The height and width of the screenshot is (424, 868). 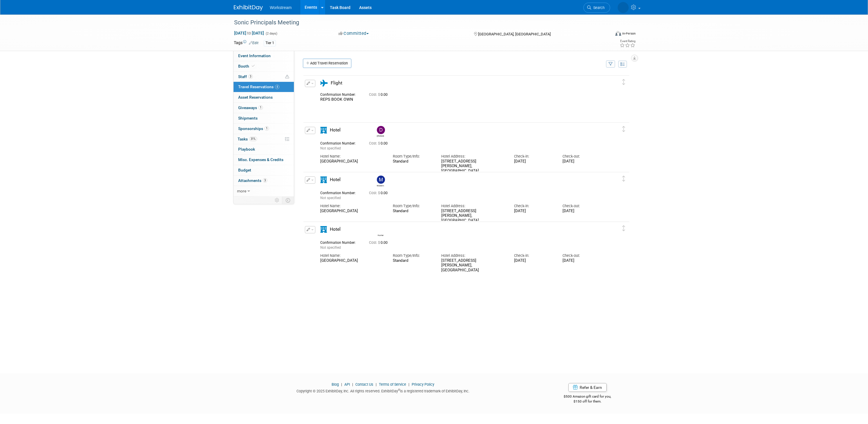 I want to click on a: Playbook, so click(x=264, y=149).